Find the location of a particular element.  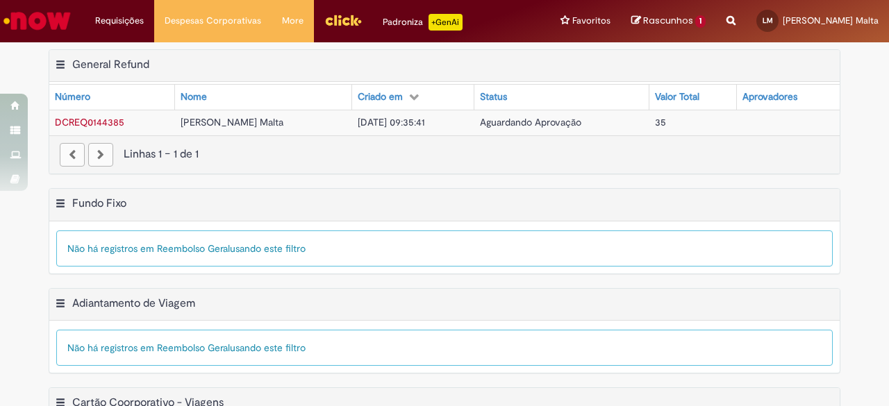

span: Aguardando Aprovação is located at coordinates (530, 122).